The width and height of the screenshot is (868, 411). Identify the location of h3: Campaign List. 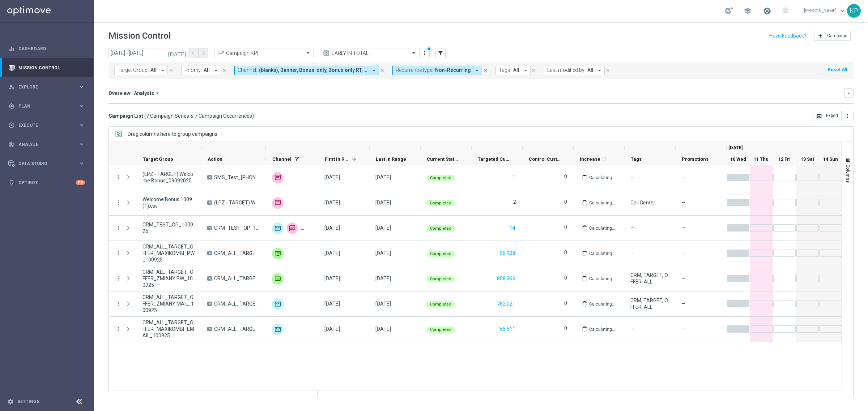
(181, 116).